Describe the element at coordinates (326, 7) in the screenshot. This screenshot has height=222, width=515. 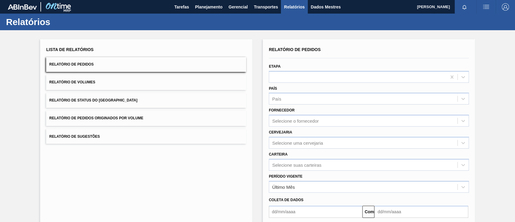
I see `font: Dados Mestres` at that location.